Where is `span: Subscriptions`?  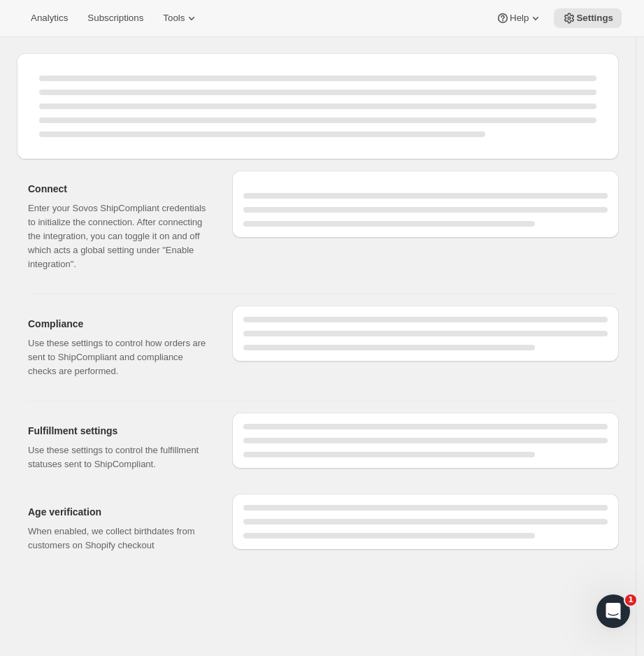
span: Subscriptions is located at coordinates (115, 18).